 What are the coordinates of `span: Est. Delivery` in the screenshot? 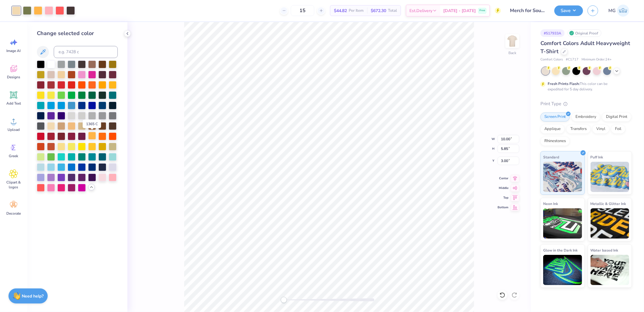 It's located at (421, 11).